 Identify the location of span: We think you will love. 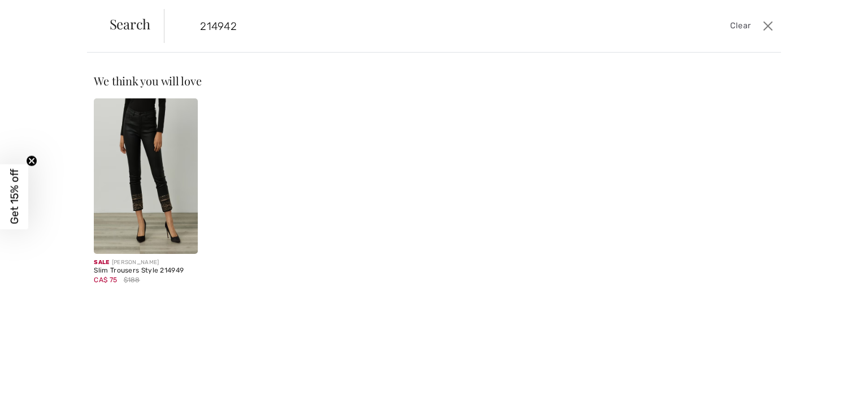
(147, 81).